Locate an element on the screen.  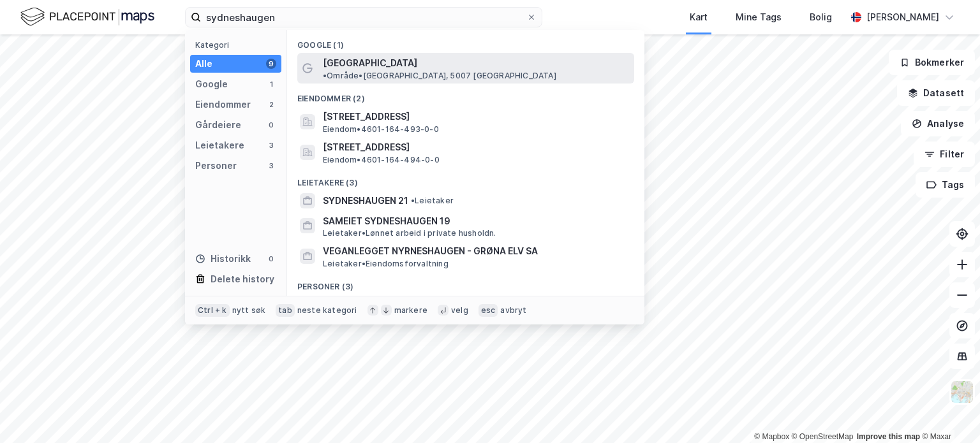
div: Alle is located at coordinates (204, 64).